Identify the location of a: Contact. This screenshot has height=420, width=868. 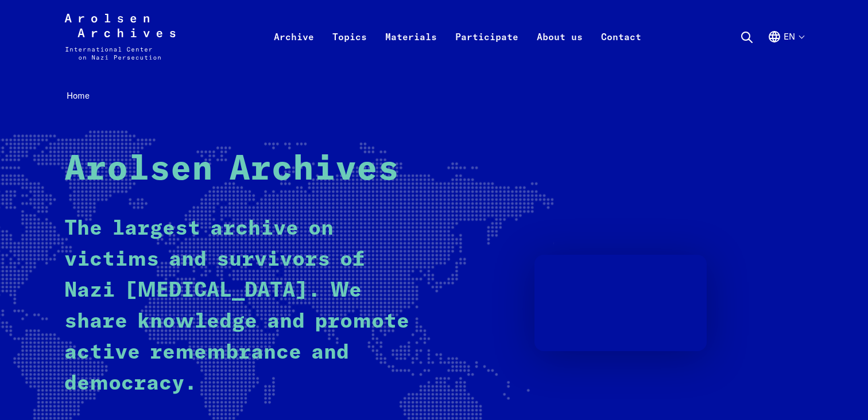
(621, 51).